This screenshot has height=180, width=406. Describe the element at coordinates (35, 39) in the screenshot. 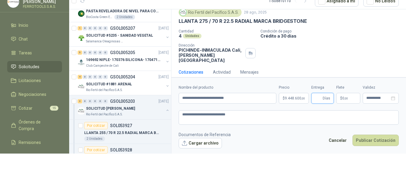

I see `a: Chat` at that location.